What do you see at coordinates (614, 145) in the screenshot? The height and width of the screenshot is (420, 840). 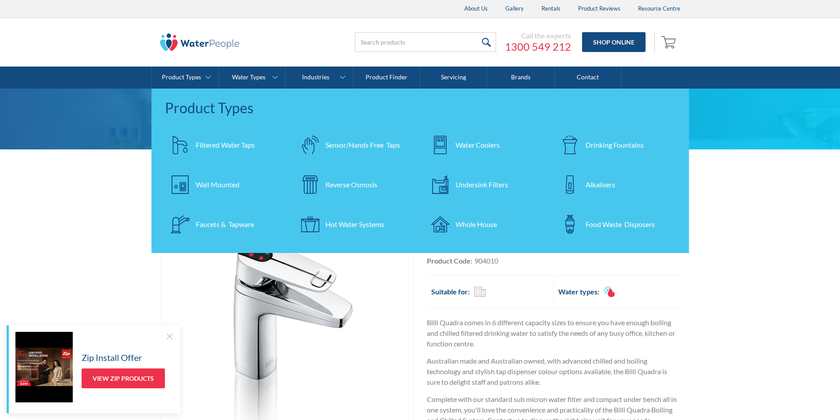 I see `div: Drinking Fountains` at bounding box center [614, 145].